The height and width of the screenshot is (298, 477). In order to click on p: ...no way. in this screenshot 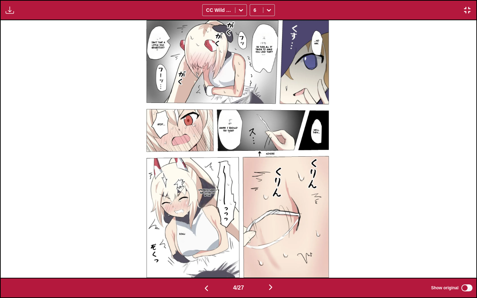, I will do `click(316, 42)`.